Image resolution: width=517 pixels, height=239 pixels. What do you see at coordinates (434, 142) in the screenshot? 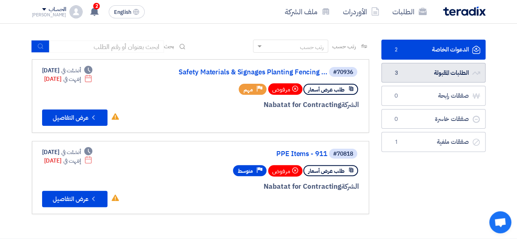
I see `a: صفقات ملغية1` at bounding box center [434, 142].